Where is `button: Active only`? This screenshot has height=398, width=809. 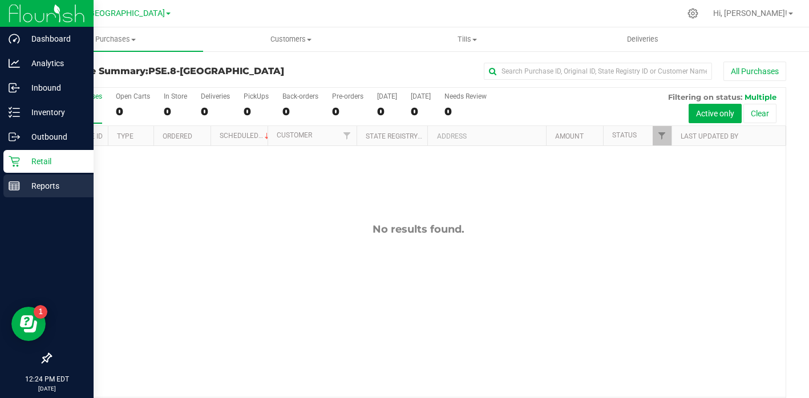 button: Active only is located at coordinates (715, 113).